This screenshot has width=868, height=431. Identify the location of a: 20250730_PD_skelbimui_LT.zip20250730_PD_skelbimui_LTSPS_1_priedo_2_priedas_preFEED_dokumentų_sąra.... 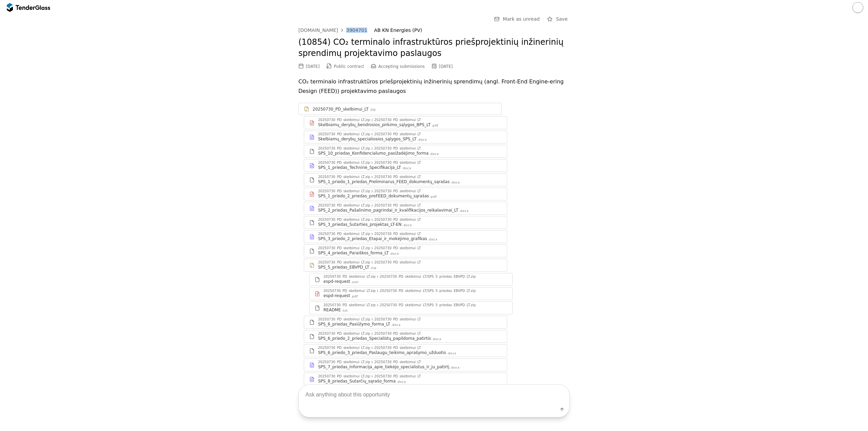
(406, 194).